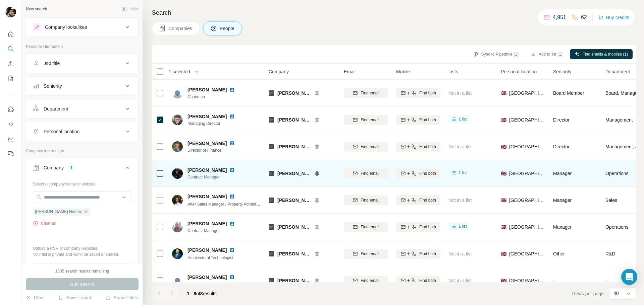 This screenshot has height=305, width=644. I want to click on span: Chairman, so click(215, 97).